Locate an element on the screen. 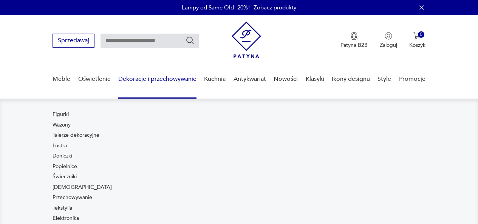  a: Przechowywanie is located at coordinates (72, 198).